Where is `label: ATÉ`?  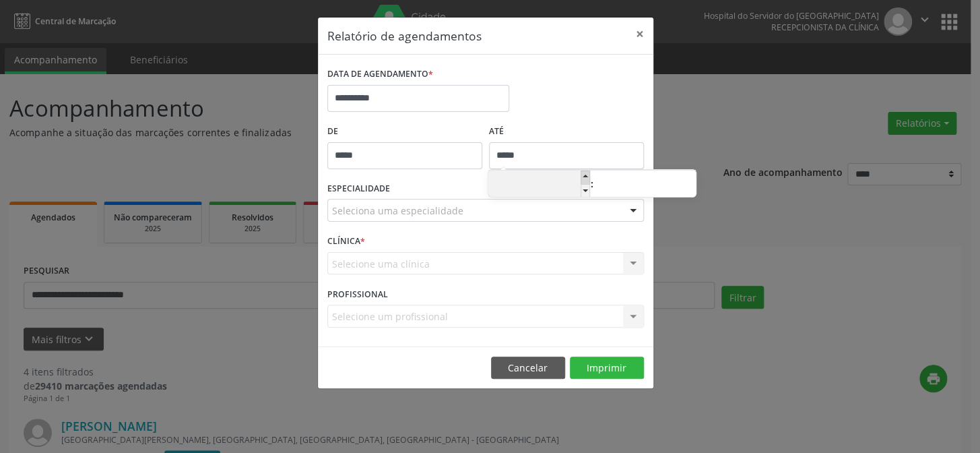 label: ATÉ is located at coordinates (567, 131).